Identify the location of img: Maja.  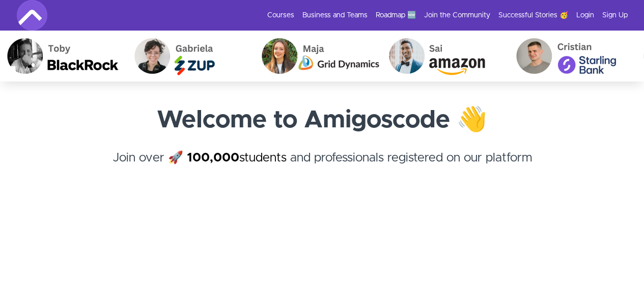
(316, 56).